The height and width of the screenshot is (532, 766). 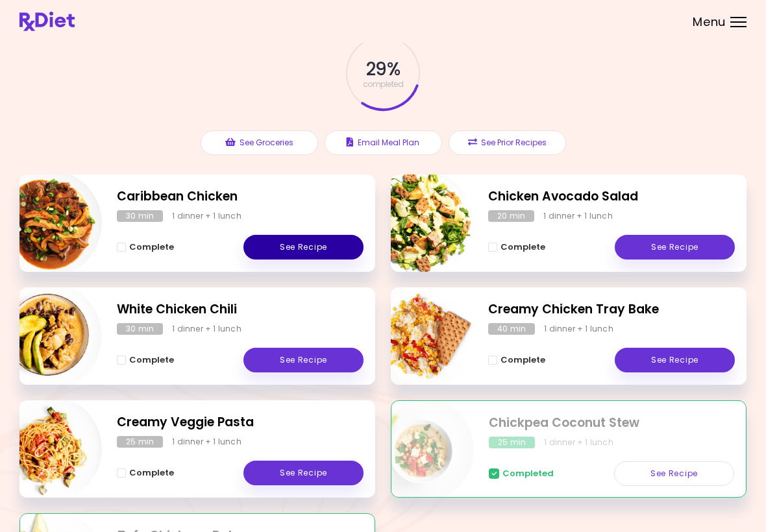 What do you see at coordinates (611, 309) in the screenshot?
I see `h2: Creamy Chicken Tray Bake` at bounding box center [611, 309].